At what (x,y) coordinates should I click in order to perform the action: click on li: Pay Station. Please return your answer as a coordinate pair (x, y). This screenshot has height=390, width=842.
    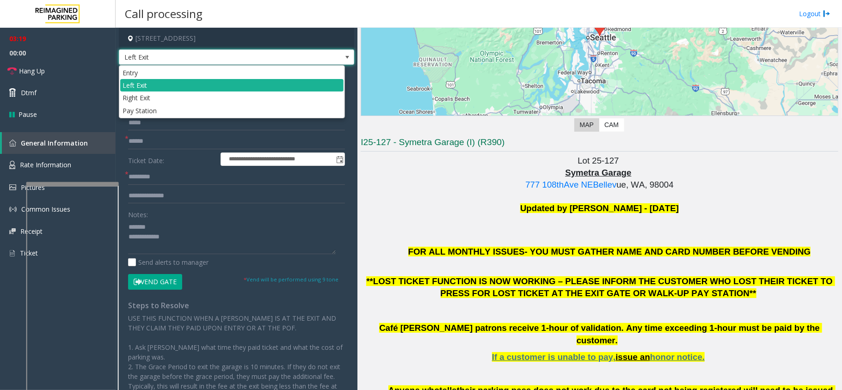
    Looking at the image, I should click on (232, 110).